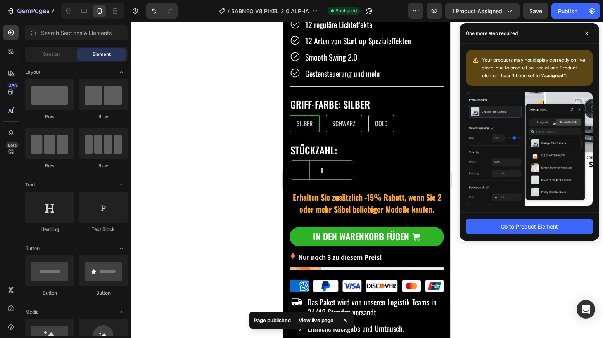 This screenshot has height=338, width=603. Describe the element at coordinates (346, 11) in the screenshot. I see `span: Published` at that location.